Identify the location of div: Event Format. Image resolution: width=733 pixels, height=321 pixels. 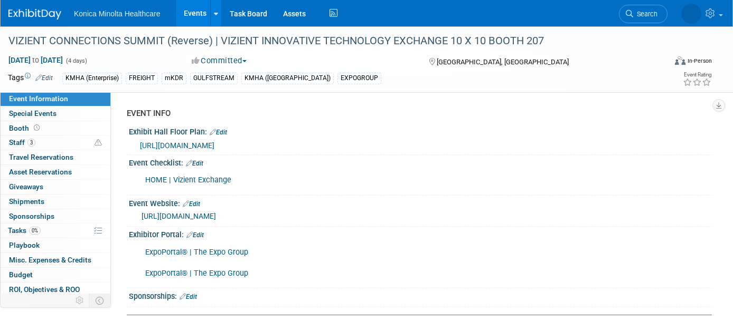
(659, 63).